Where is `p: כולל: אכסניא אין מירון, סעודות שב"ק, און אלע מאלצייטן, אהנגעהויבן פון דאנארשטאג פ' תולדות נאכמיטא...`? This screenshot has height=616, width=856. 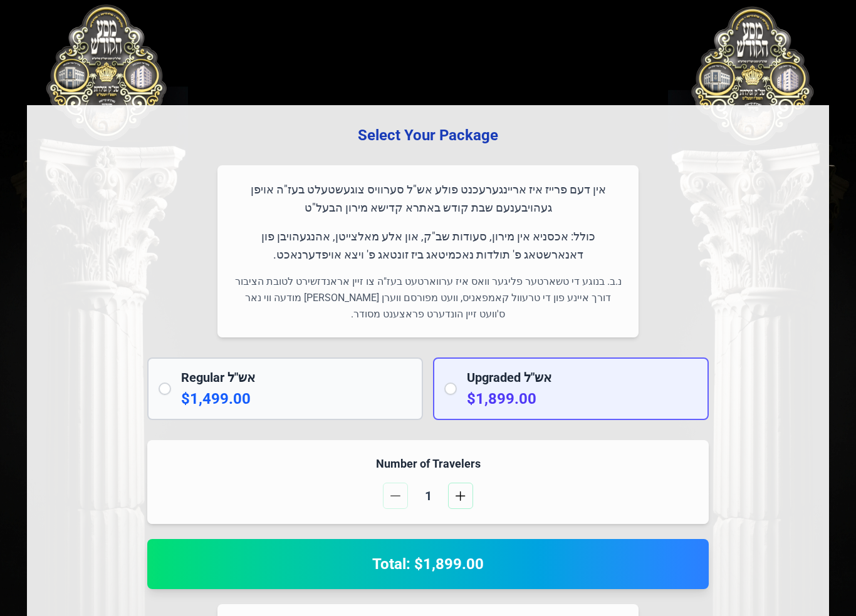
p: כולל: אכסניא אין מירון, סעודות שב"ק, און אלע מאלצייטן, אהנגעהויבן פון דאנארשטאג פ' תולדות נאכמיטא... is located at coordinates (428, 246).